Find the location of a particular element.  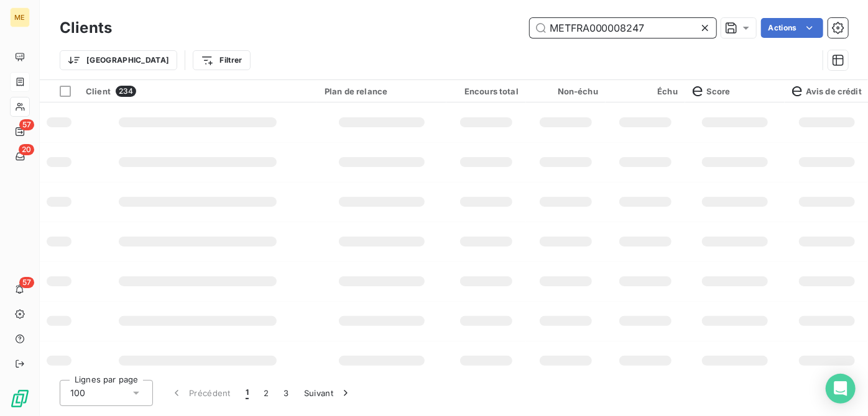

a: 20 is located at coordinates (19, 157).